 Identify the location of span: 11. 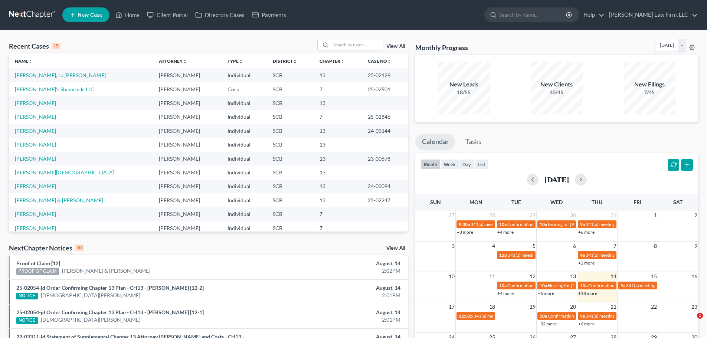
(492, 277).